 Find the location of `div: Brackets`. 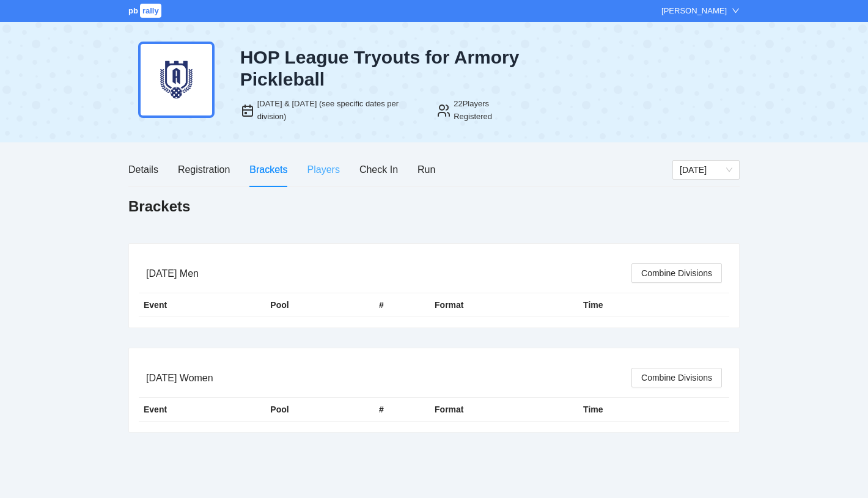

div: Brackets is located at coordinates (268, 169).